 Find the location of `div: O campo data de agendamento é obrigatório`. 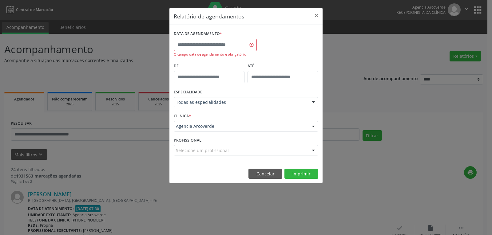

div: O campo data de agendamento é obrigatório is located at coordinates (215, 54).